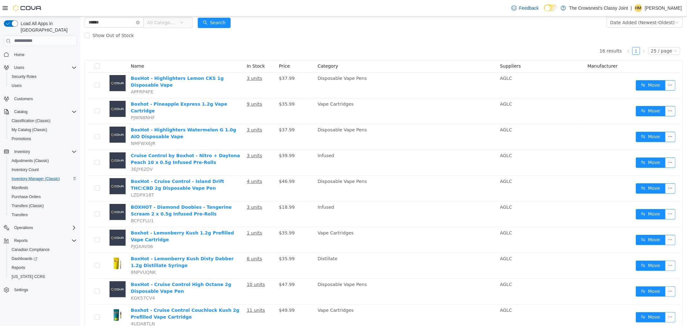  Describe the element at coordinates (27, 8) in the screenshot. I see `img: Cova` at that location.